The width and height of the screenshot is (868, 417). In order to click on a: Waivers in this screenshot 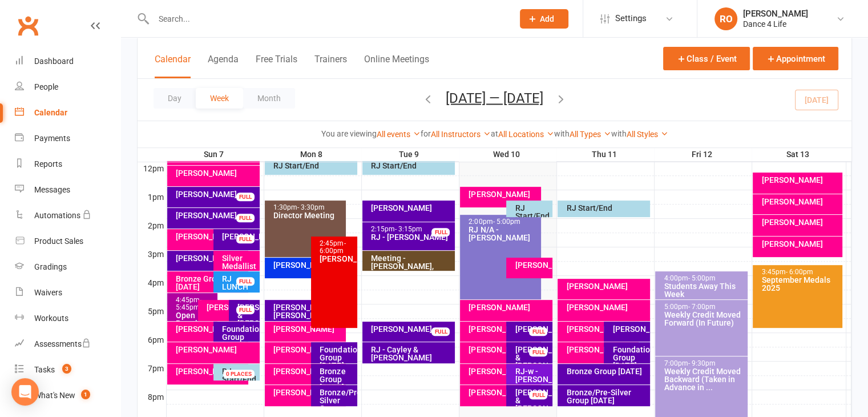, I will do `click(67, 292)`.